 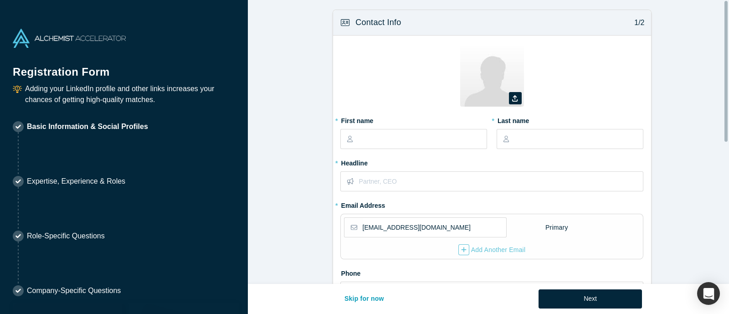 What do you see at coordinates (501, 181) in the screenshot?
I see `input: Partner, CEO` at bounding box center [501, 181].